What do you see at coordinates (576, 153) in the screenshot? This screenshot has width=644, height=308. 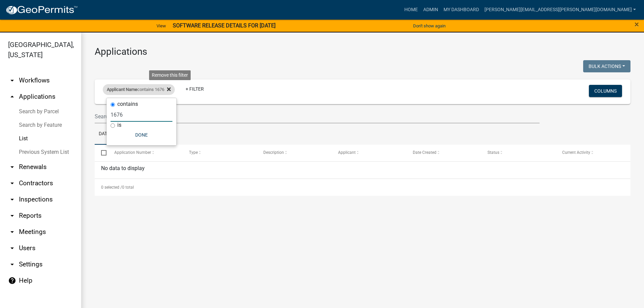 I see `span: Current Activity` at bounding box center [576, 153].